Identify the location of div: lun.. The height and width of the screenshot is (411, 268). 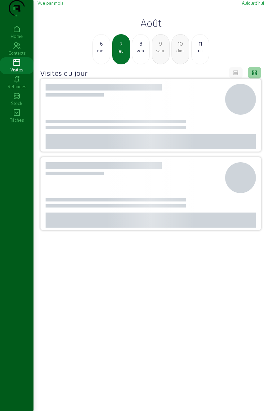
(200, 51).